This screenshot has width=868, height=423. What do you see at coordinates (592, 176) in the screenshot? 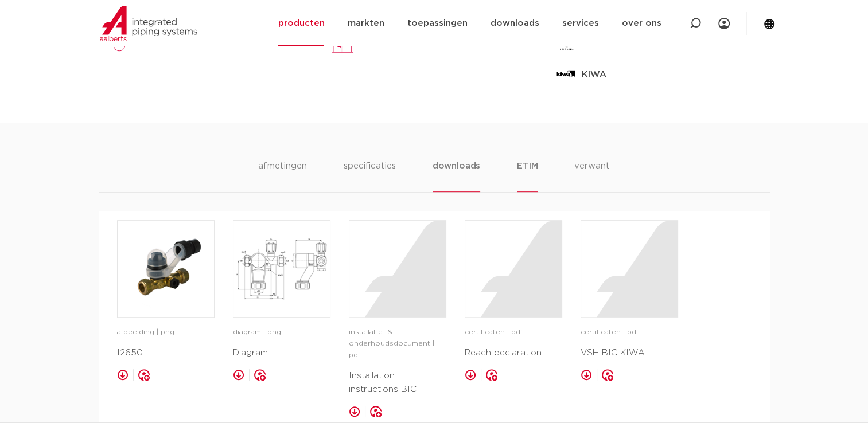
I see `li: verwant` at bounding box center [592, 176].